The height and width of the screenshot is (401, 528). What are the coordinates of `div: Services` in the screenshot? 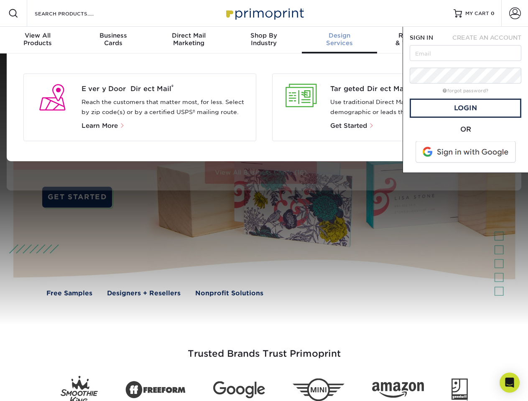 It's located at (339, 39).